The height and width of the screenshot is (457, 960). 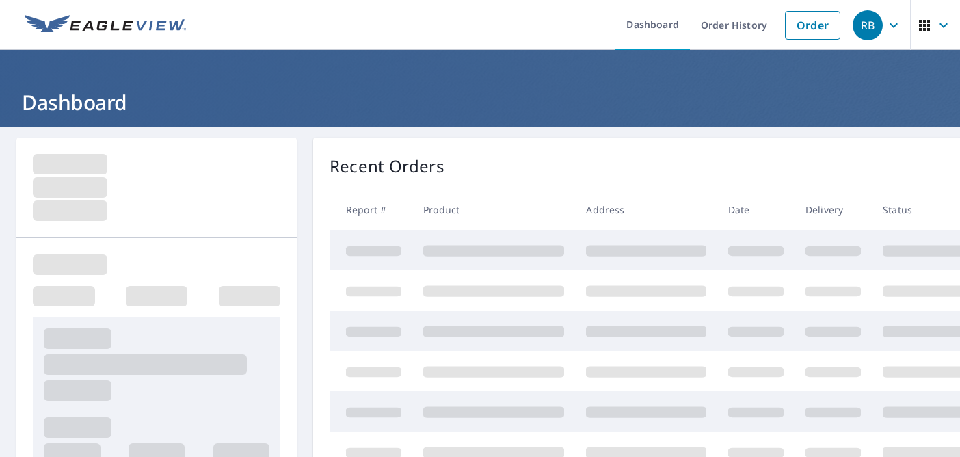 What do you see at coordinates (387, 166) in the screenshot?
I see `p: Recent Orders` at bounding box center [387, 166].